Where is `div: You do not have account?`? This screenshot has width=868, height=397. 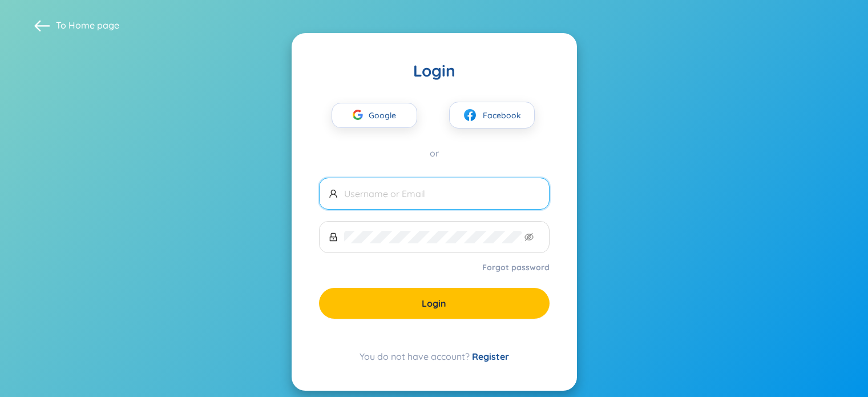
div: You do not have account? is located at coordinates (434, 357).